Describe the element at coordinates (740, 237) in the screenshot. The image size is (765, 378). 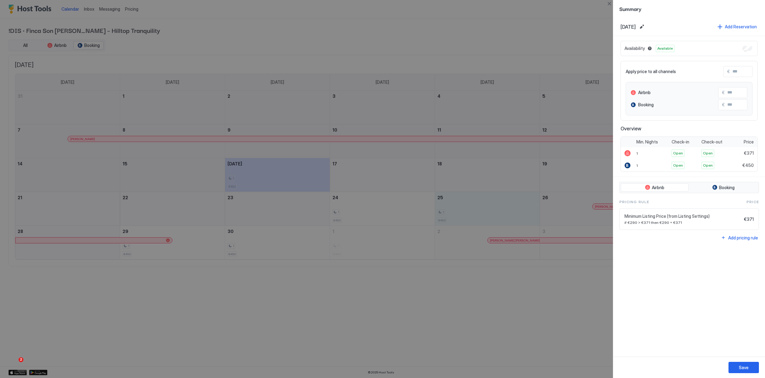
I see `button: Add pricing rule` at that location.